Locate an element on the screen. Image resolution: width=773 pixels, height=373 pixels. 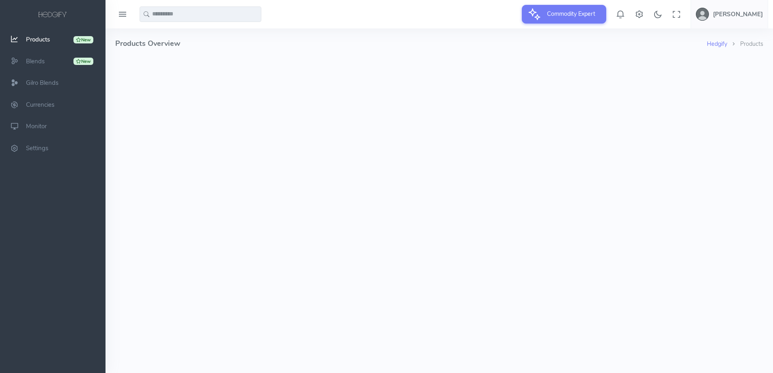
h4: Products Overview is located at coordinates (411, 43).